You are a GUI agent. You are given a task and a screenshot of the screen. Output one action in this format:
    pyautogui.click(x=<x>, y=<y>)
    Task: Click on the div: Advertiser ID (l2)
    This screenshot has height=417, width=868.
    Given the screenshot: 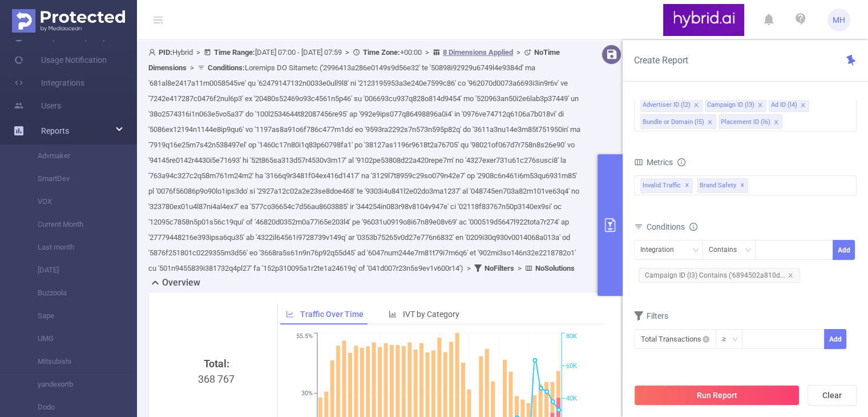 What is the action you would take?
    pyautogui.click(x=667, y=105)
    